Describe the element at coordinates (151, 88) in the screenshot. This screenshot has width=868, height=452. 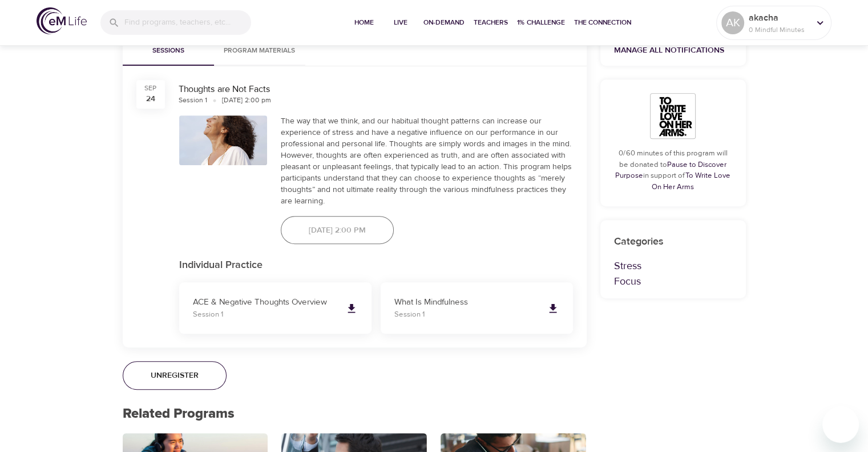
I see `div: Sep` at that location.